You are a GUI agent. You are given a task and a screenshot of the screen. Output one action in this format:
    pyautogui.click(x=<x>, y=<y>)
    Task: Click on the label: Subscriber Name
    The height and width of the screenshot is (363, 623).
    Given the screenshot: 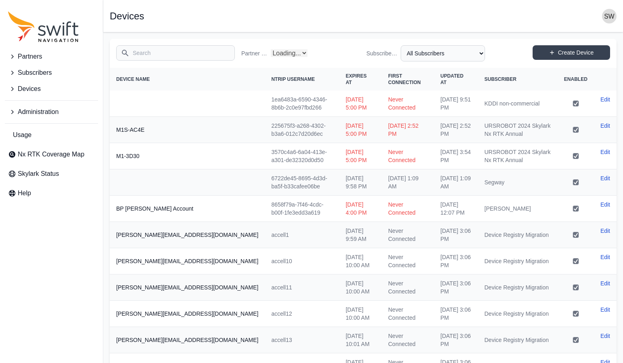 What is the action you would take?
    pyautogui.click(x=382, y=53)
    